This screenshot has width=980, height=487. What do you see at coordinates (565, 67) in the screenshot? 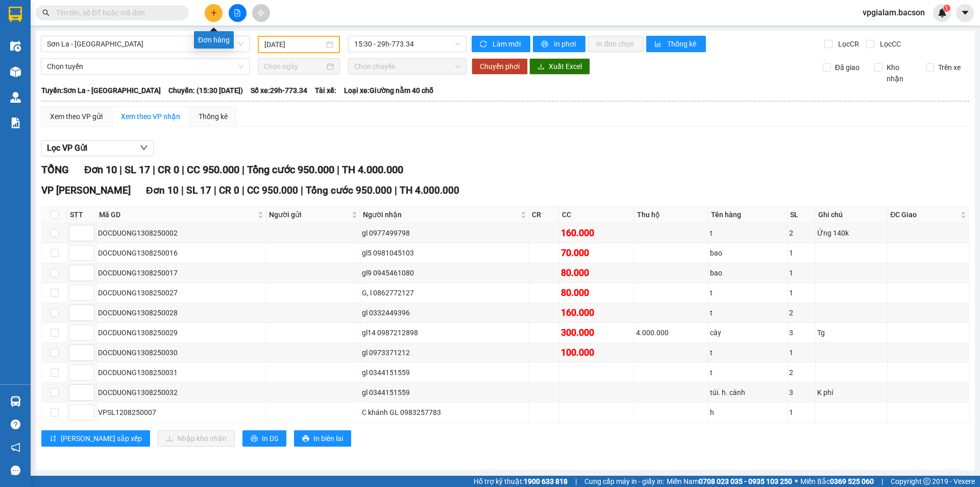
I see `span: Xuất Excel` at bounding box center [565, 67].